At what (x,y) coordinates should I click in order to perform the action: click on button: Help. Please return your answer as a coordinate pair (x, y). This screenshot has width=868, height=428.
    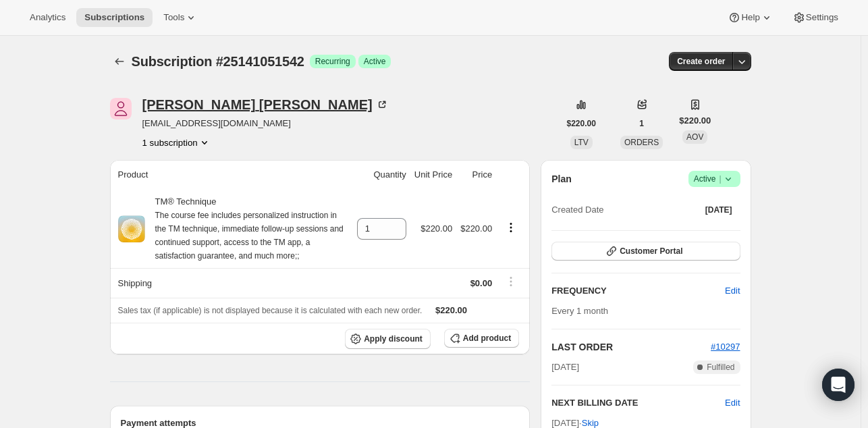
    Looking at the image, I should click on (750, 18).